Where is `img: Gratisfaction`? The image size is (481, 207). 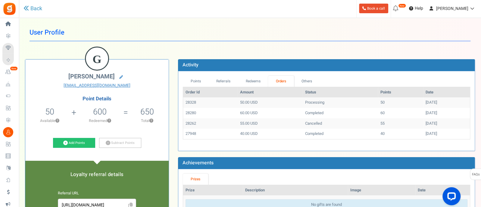 img: Gratisfaction is located at coordinates (9, 9).